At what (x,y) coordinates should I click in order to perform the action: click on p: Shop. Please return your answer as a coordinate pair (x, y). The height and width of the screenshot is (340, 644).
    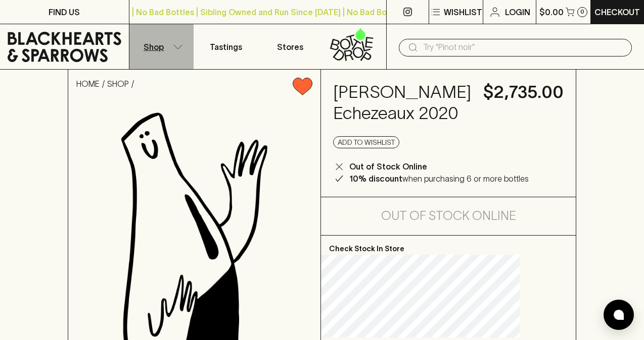
    Looking at the image, I should click on (154, 47).